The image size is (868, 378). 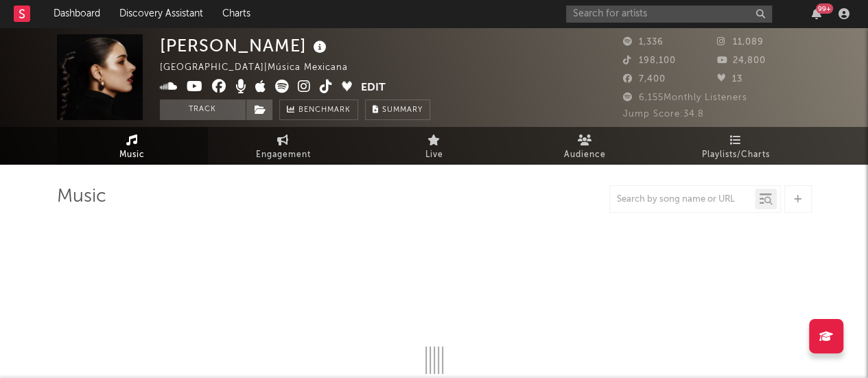 What do you see at coordinates (736, 145) in the screenshot?
I see `a: Playlists/Charts` at bounding box center [736, 145].